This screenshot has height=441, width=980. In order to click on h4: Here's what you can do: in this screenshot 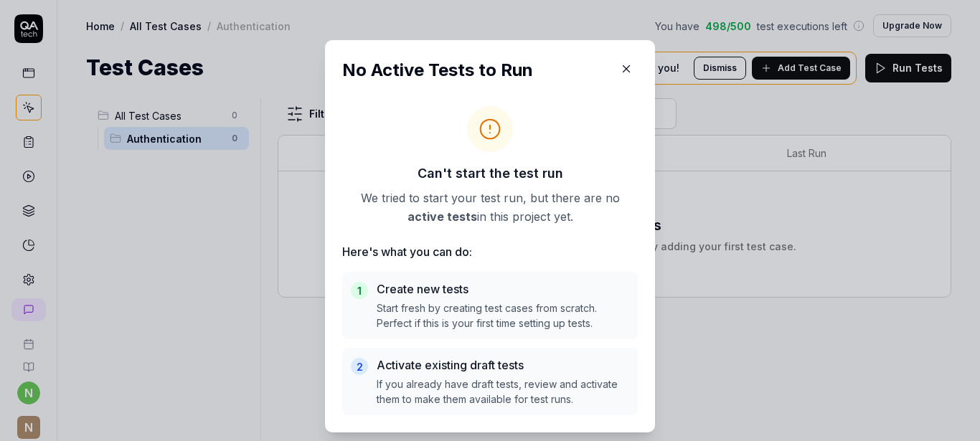, I will do `click(490, 252)`.